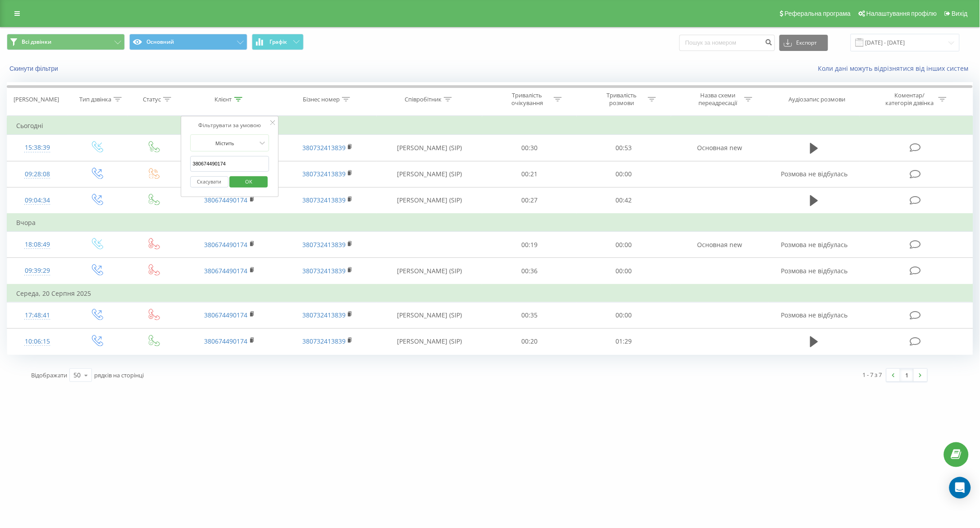 The height and width of the screenshot is (528, 980). I want to click on td: 00:35, so click(529, 315).